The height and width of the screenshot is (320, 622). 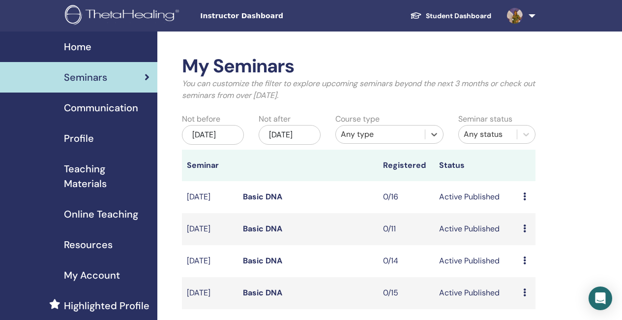 What do you see at coordinates (123, 16) in the screenshot?
I see `img: logo.png` at bounding box center [123, 16].